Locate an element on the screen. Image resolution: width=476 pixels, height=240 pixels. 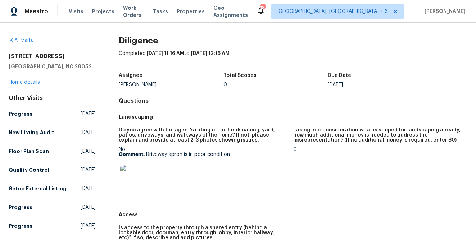
h5: Quality Control is located at coordinates (29, 170).